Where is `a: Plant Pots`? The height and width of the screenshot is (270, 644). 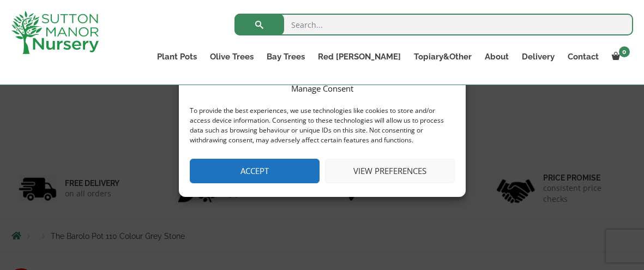 a: Plant Pots is located at coordinates (177, 57).